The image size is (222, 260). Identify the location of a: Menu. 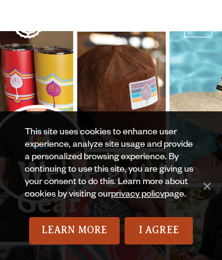
(168, 22).